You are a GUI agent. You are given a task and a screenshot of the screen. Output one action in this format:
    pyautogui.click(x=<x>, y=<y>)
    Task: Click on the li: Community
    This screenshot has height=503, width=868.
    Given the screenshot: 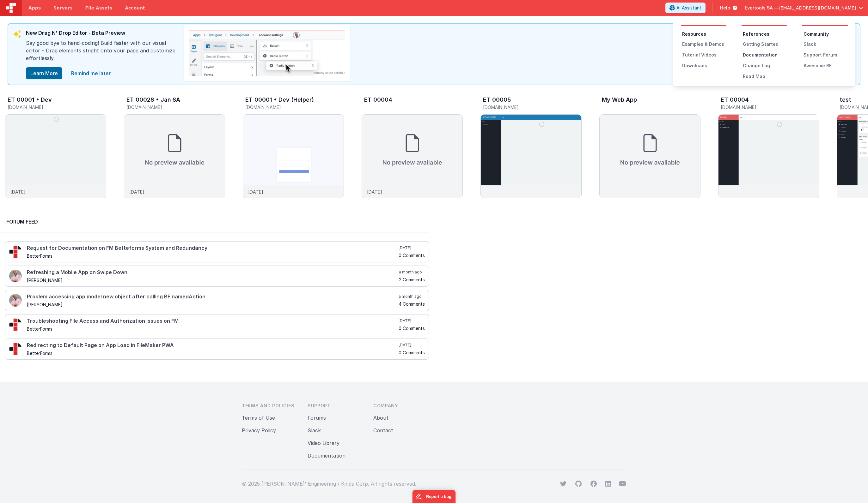 What is the action you would take?
    pyautogui.click(x=826, y=34)
    